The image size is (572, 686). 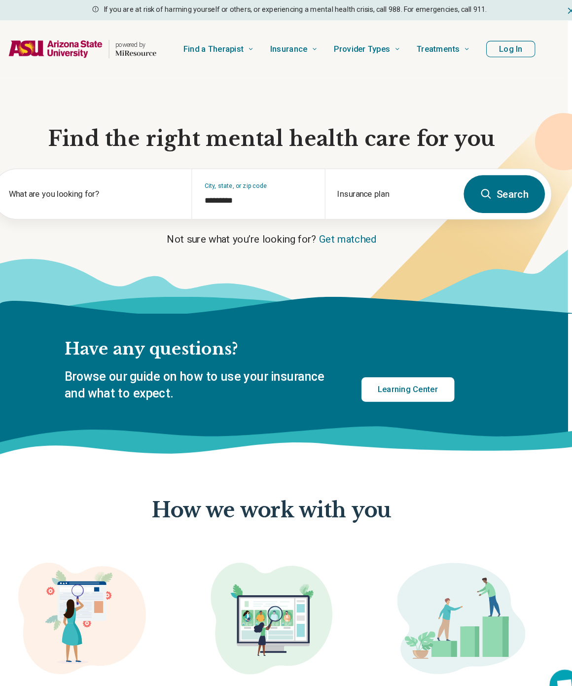 I want to click on a: Get matched, so click(x=336, y=231).